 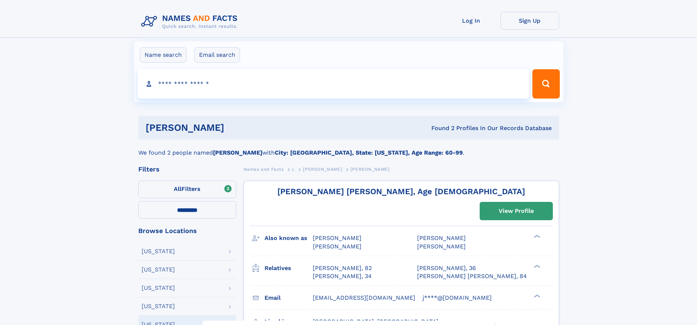 What do you see at coordinates (440, 128) in the screenshot?
I see `div: Found 2 Profiles In Our Records Database` at bounding box center [440, 128].